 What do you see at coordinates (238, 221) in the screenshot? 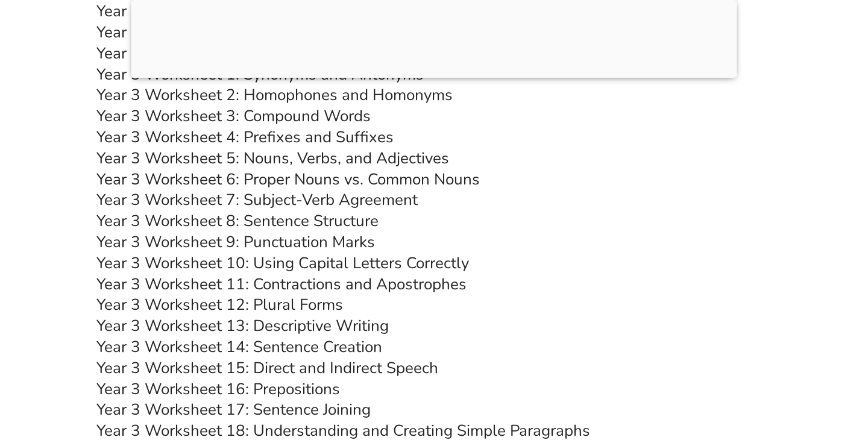
I see `a: Year 3 Worksheet 8: Sentence Structure` at bounding box center [238, 221].